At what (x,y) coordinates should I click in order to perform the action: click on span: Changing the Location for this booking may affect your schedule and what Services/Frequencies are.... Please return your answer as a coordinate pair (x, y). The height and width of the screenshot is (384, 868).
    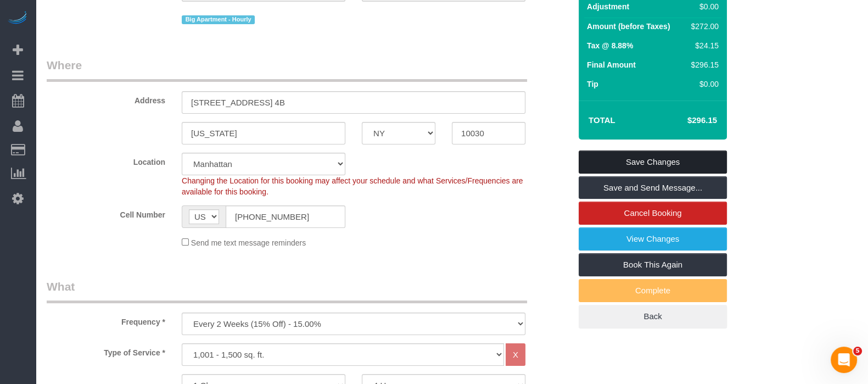
    Looking at the image, I should click on (353, 186).